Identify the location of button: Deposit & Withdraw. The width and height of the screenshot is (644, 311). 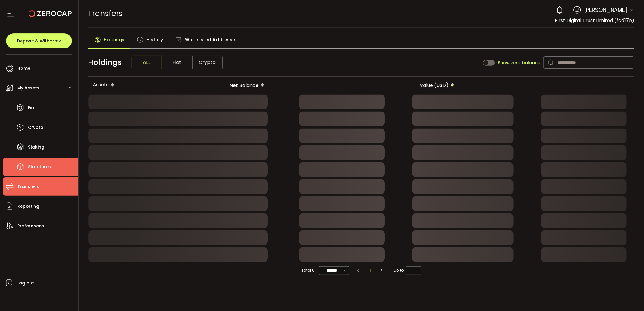
(39, 41).